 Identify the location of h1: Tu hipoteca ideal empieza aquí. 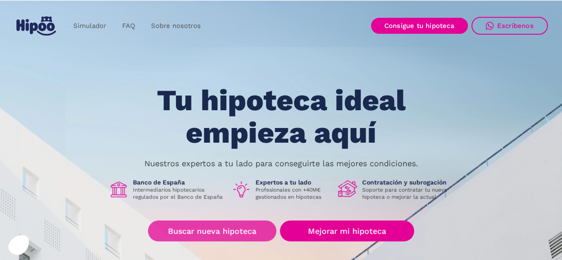
(281, 116).